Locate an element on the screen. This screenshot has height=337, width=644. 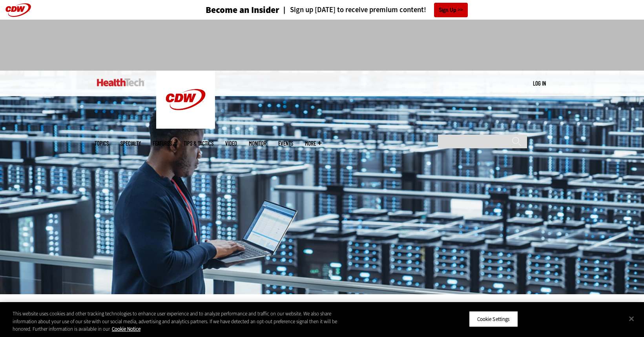
a: CDW is located at coordinates (185, 127).